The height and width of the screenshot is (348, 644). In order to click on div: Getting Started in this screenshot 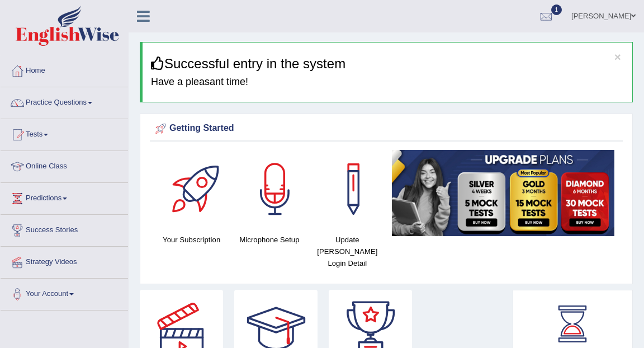, I will do `click(386, 129)`.